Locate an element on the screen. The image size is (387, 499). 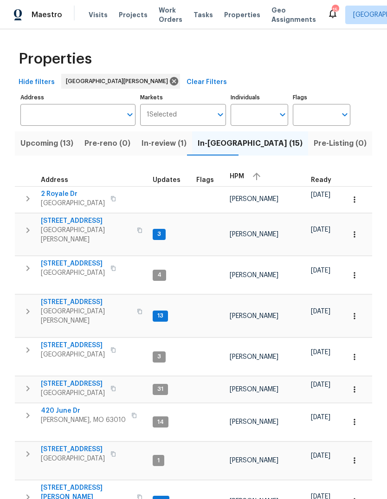
div: Earliest renovation start date (first business day after COE or Checkout) is located at coordinates (326, 180).